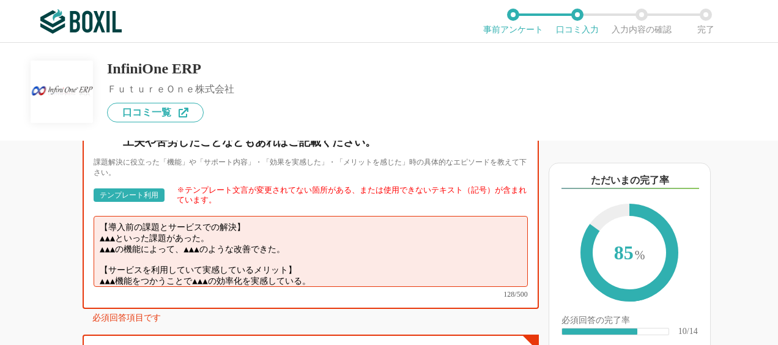 The image size is (778, 345). I want to click on div: ＦｕｔｕｒｅＯｎｅ株式会社, so click(171, 89).